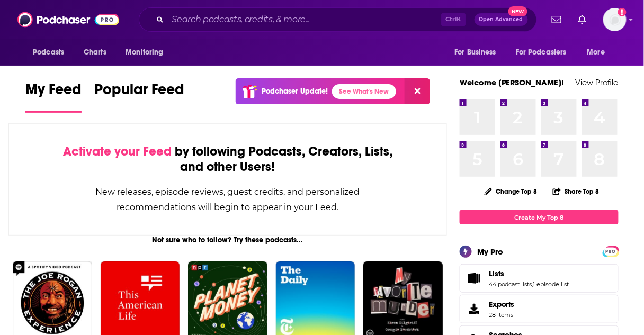 Image resolution: width=644 pixels, height=335 pixels. I want to click on span: New, so click(518, 11).